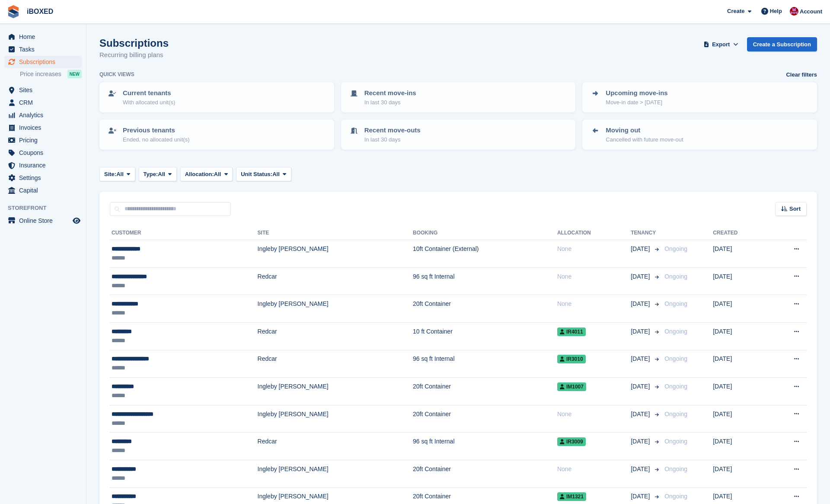  I want to click on p: Moving out, so click(644, 130).